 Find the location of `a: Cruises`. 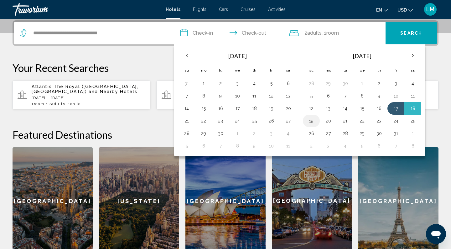

a: Cruises is located at coordinates (248, 9).